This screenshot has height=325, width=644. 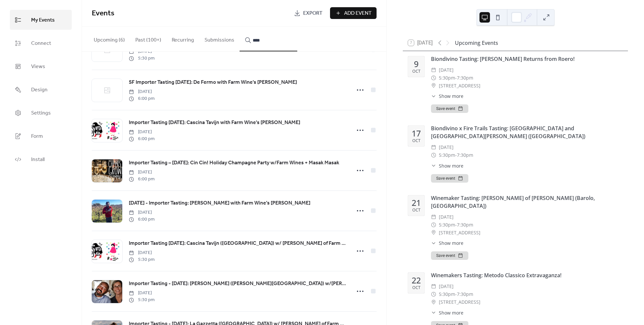 What do you see at coordinates (358, 13) in the screenshot?
I see `span: Add Event` at bounding box center [358, 13].